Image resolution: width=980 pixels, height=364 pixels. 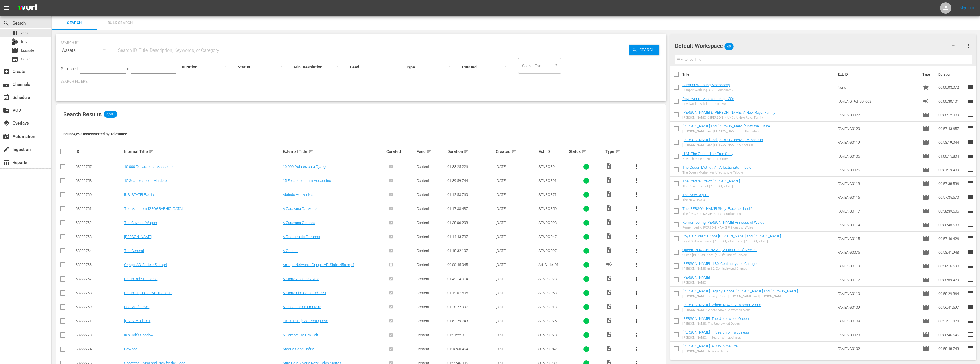 I want to click on span: Published:, so click(x=70, y=69).